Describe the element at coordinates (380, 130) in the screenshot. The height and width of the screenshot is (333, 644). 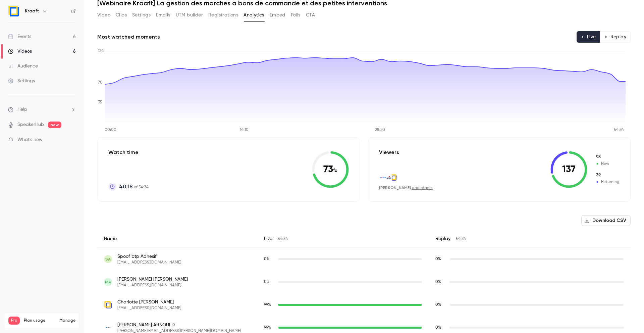
I see `tspan: 28:20` at that location.